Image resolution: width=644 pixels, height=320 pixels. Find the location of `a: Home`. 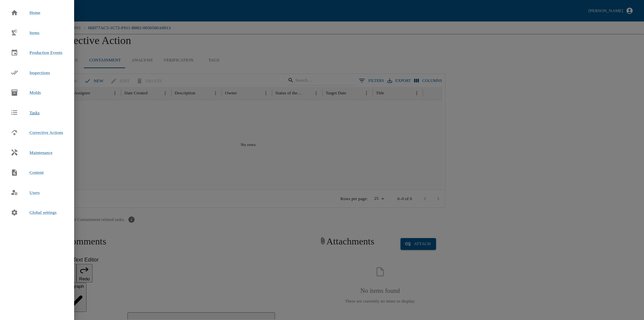

a: Home is located at coordinates (25, 13).